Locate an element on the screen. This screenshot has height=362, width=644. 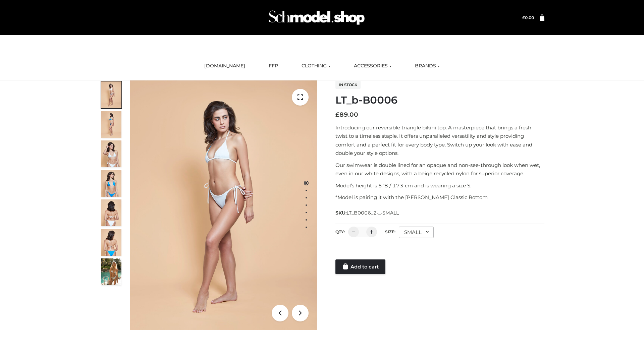
span: In stock is located at coordinates (348, 85).